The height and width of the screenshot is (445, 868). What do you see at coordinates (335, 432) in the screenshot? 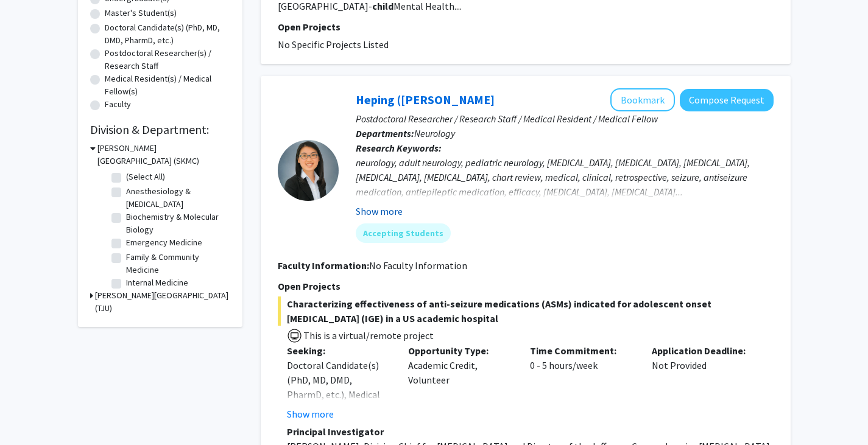
I see `strong: Principal Investigator` at bounding box center [335, 432].